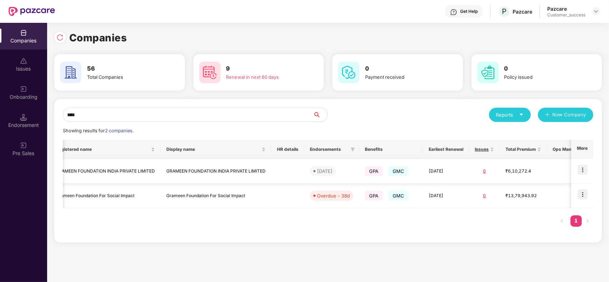 Image resolution: width=609 pixels, height=282 pixels. Describe the element at coordinates (446, 150) in the screenshot. I see `th: Earliest Renewal` at that location.